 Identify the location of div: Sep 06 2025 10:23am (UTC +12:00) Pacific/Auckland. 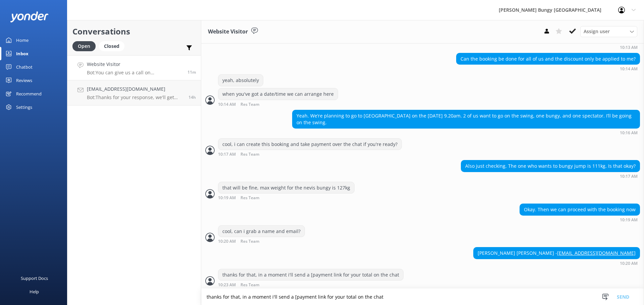
(311, 285).